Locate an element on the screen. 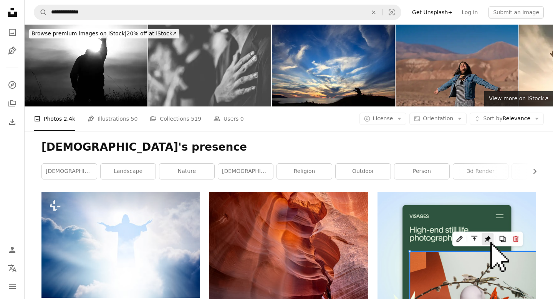 The width and height of the screenshot is (553, 299). span: 519 is located at coordinates (196, 119).